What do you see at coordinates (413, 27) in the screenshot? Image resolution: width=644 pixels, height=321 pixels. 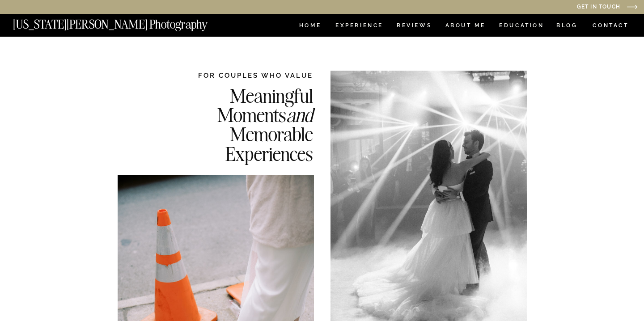 I see `nav: REVIEWS` at bounding box center [413, 27].